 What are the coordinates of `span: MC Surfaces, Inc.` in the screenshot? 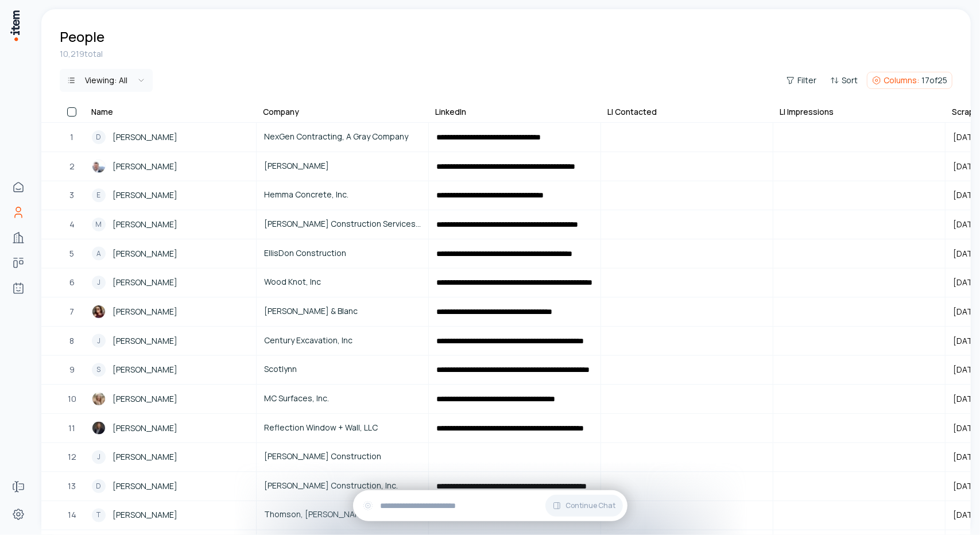 It's located at (342, 398).